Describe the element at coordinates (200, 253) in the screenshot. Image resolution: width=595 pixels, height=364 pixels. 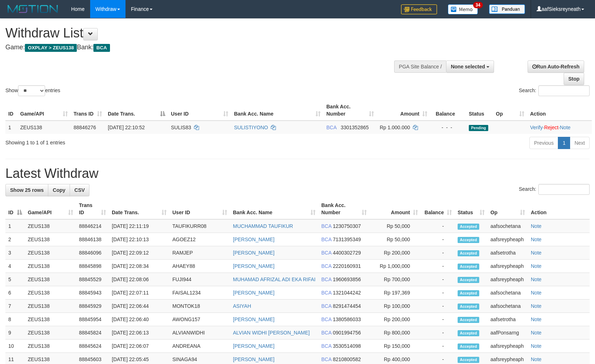
I see `td: RAMJEP` at that location.